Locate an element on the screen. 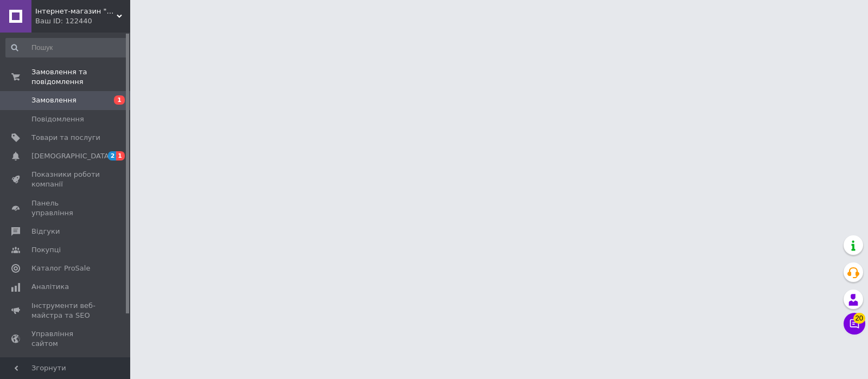 The image size is (868, 379). div: Ваш ID: 122440 is located at coordinates (82, 22).